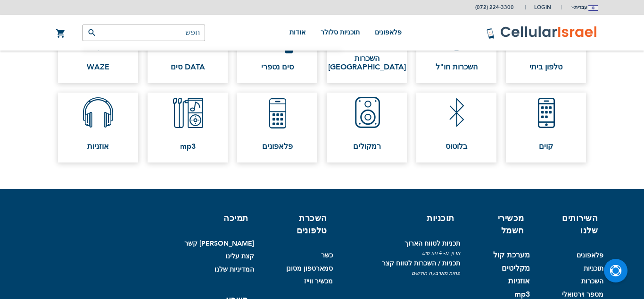 This screenshot has width=644, height=299. What do you see at coordinates (543, 7) in the screenshot?
I see `span: Login` at bounding box center [543, 7].